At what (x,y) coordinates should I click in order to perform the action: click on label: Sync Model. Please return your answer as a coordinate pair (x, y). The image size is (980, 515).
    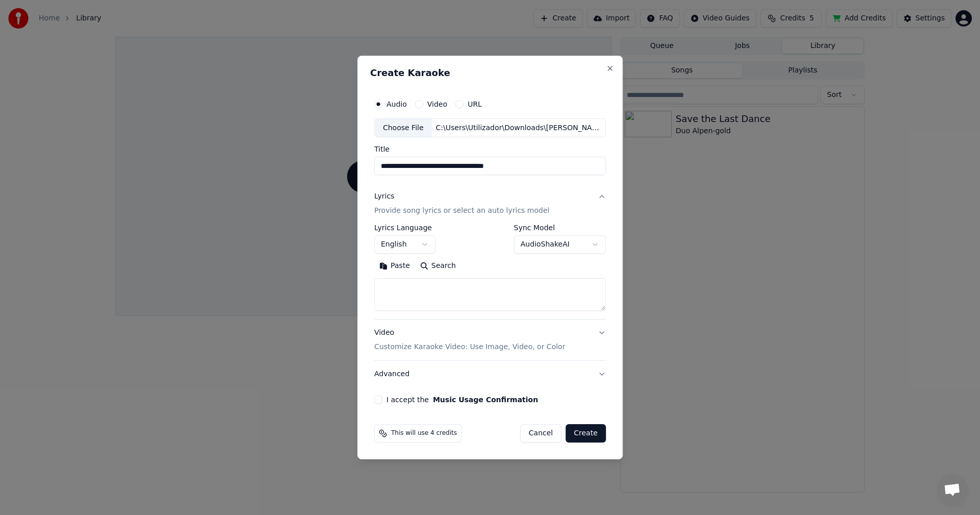
    Looking at the image, I should click on (560, 228).